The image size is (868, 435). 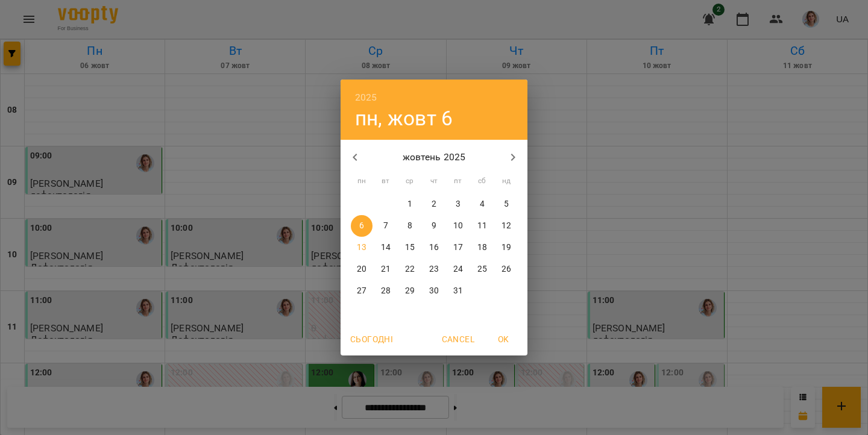 I want to click on button: 22, so click(x=410, y=269).